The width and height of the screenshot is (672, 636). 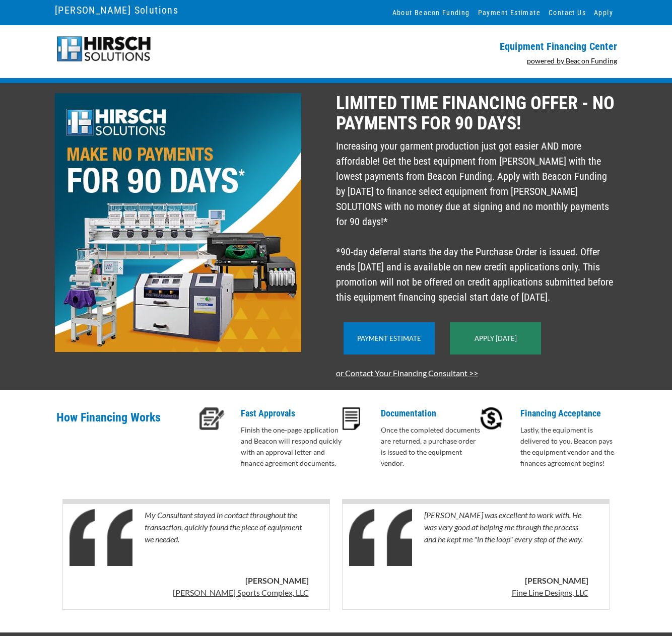 What do you see at coordinates (572, 60) in the screenshot?
I see `a: powered by Beacon Funding` at bounding box center [572, 60].